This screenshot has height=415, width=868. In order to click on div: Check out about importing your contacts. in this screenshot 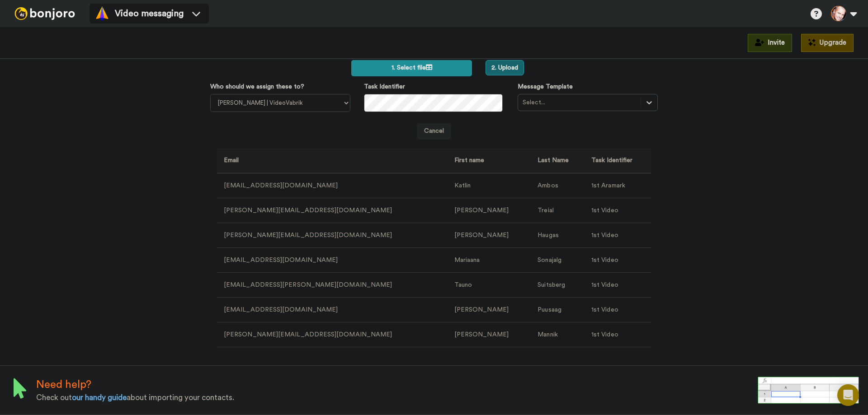, I will do `click(397, 398)`.